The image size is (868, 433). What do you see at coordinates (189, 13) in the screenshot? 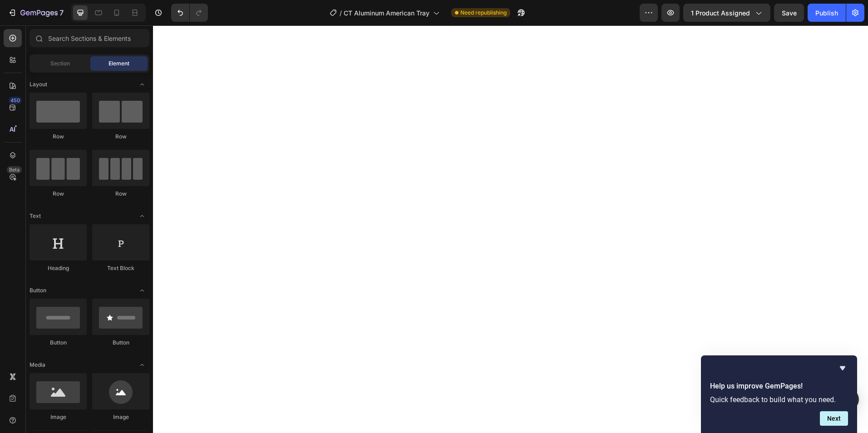
I see `div: Undo/Redo` at bounding box center [189, 13].